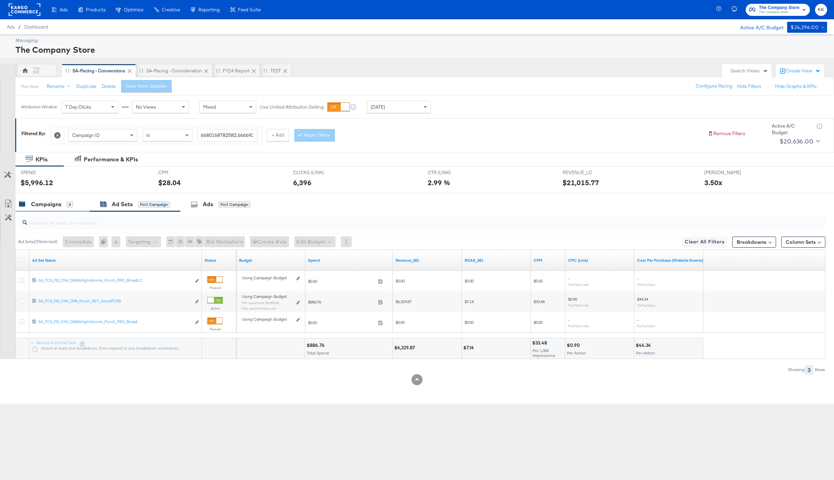 This screenshot has width=834, height=480. I want to click on div: $7.14, so click(469, 348).